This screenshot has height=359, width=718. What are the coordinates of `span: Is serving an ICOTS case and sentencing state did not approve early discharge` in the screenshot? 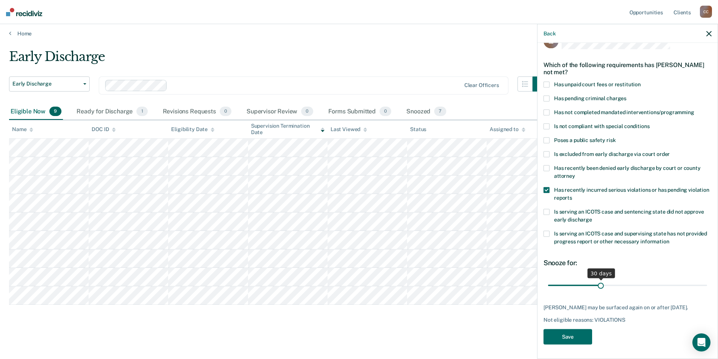 It's located at (628, 215).